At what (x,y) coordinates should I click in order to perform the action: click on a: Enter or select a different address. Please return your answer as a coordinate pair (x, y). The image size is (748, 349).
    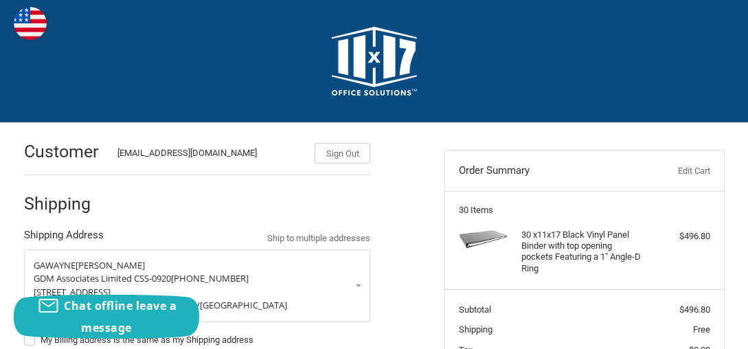
    Looking at the image, I should click on (197, 286).